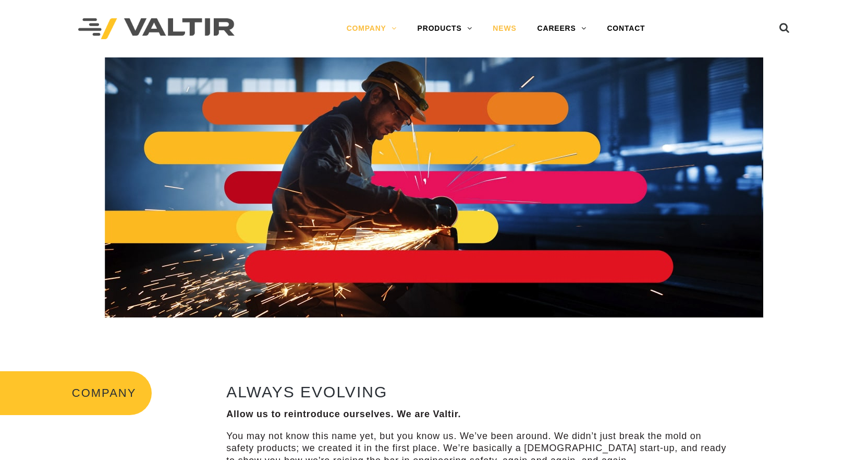 This screenshot has height=460, width=868. What do you see at coordinates (504, 29) in the screenshot?
I see `a: NEWS` at bounding box center [504, 29].